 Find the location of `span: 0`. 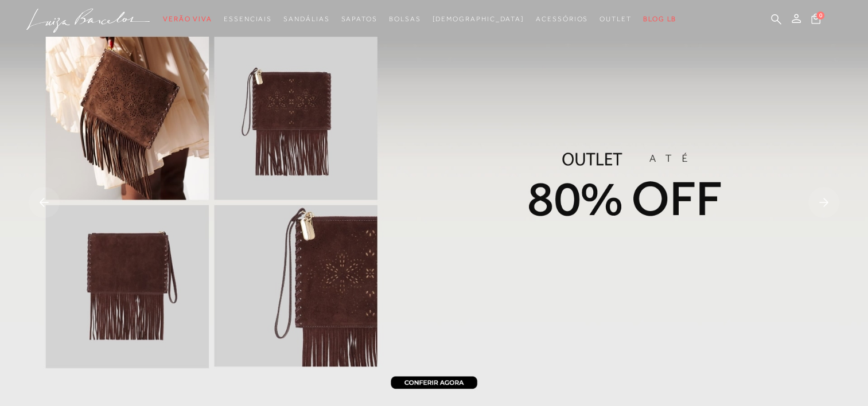

span: 0 is located at coordinates (821, 16).